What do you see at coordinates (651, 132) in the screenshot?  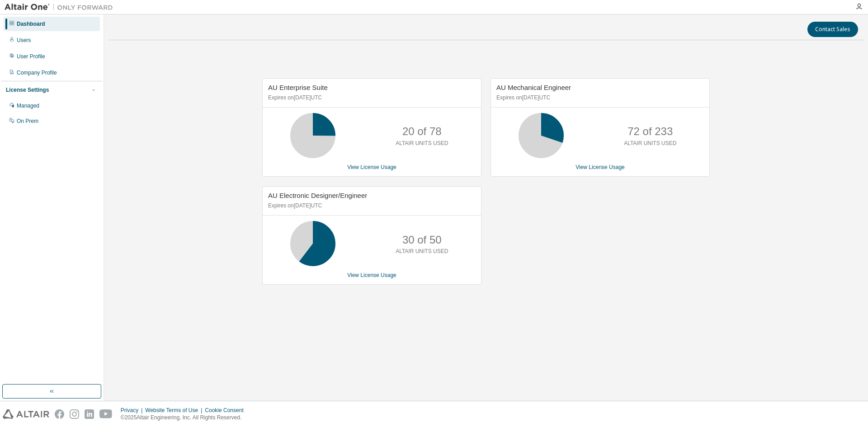 I see `p: 72 of 233` at bounding box center [651, 132].